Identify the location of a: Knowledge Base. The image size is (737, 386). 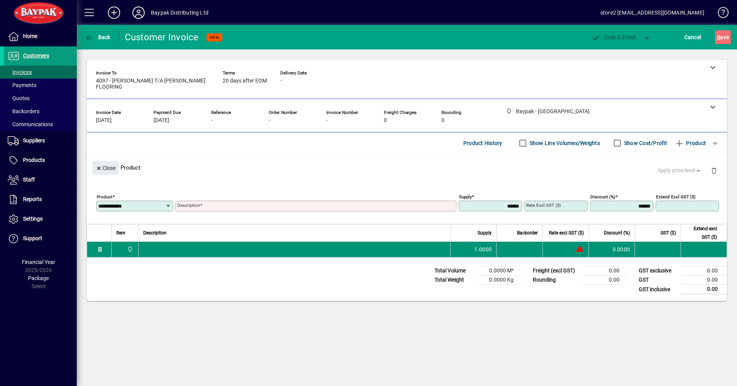
(719, 14).